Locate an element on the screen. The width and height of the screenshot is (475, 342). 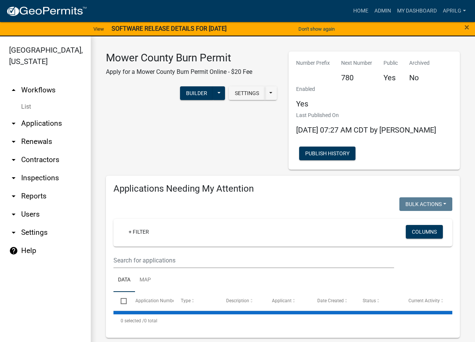
datatable-header-cell: Applicant is located at coordinates (288, 301).